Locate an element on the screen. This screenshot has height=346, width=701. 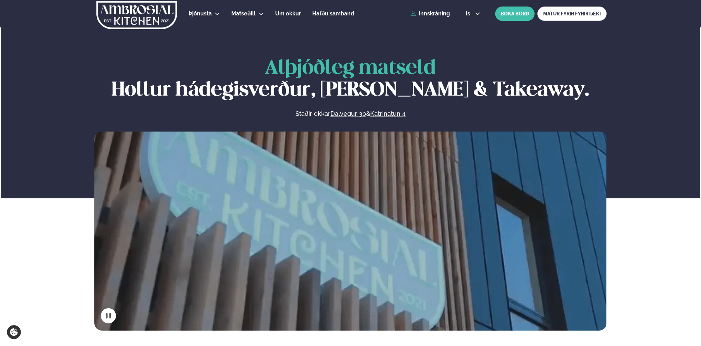
a: Dalvegur 30 is located at coordinates (348, 114).